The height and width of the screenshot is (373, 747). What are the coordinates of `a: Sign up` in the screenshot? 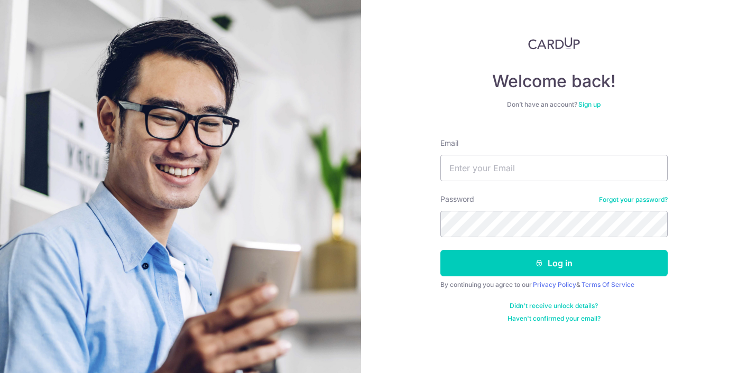 It's located at (589, 104).